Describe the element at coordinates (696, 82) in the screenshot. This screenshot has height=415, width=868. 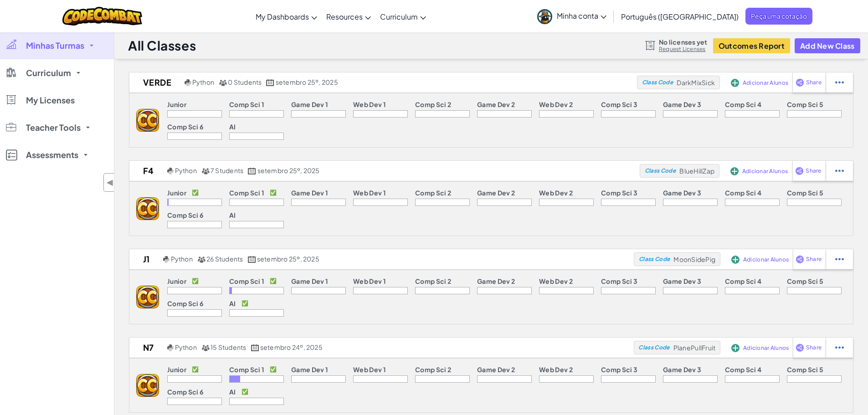
I see `span: DarkMixSick` at that location.